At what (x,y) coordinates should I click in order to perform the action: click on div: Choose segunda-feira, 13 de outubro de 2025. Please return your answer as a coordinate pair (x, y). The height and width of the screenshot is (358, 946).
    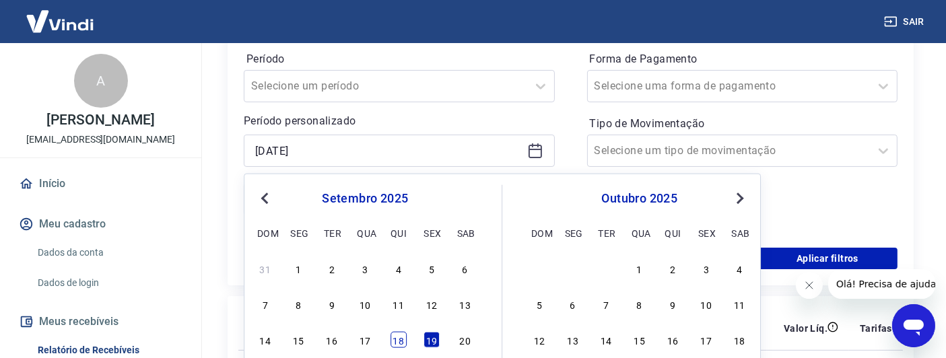
    Looking at the image, I should click on (573, 340).